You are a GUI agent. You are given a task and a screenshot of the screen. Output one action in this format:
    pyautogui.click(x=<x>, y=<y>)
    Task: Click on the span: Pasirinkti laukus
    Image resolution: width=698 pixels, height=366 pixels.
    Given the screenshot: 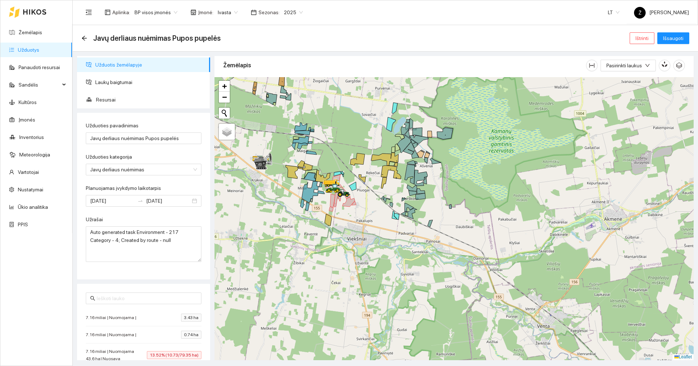 What is the action you would take?
    pyautogui.click(x=624, y=65)
    